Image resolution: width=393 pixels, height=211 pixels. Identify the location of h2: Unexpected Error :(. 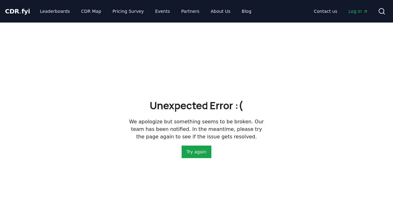
(196, 105).